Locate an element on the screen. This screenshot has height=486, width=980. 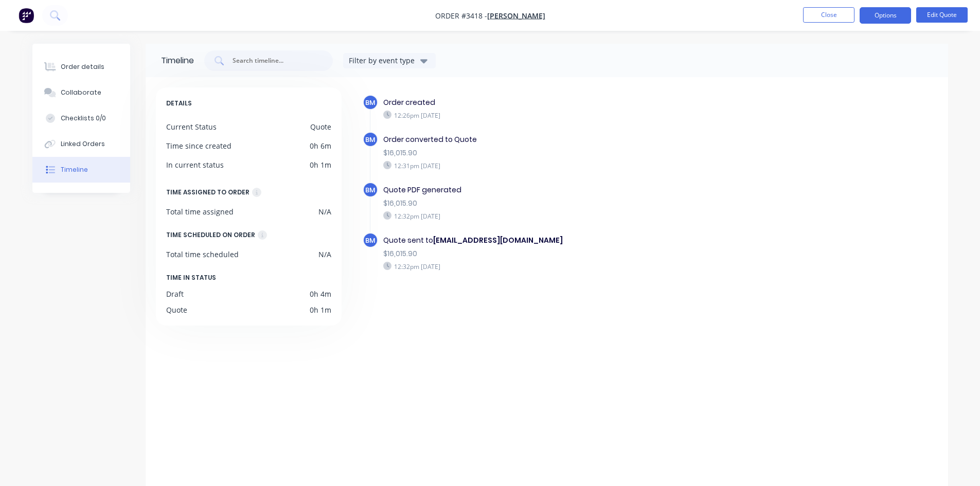
img: Factory is located at coordinates (26, 15).